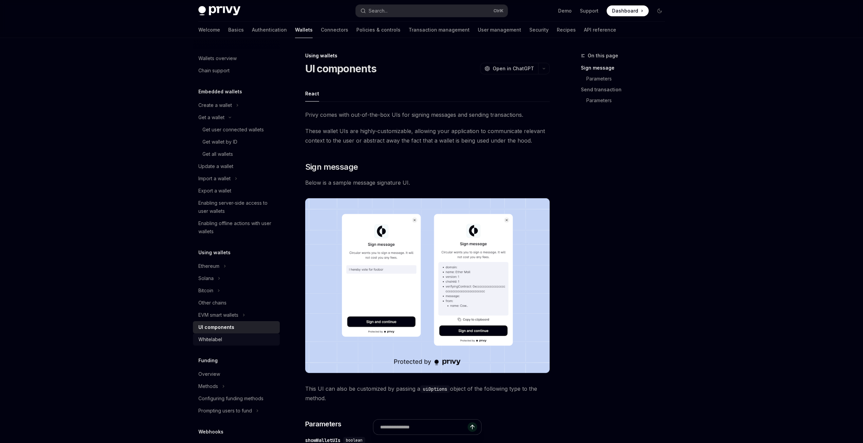 The height and width of the screenshot is (443, 863). I want to click on a: API reference, so click(600, 30).